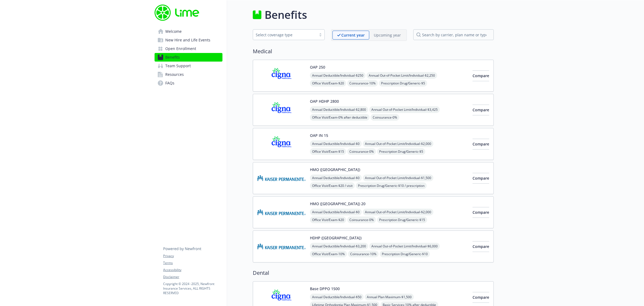 Image resolution: width=644 pixels, height=306 pixels. Describe the element at coordinates (339, 109) in the screenshot. I see `span: Annual Deductible/Individual - $2,800` at that location.